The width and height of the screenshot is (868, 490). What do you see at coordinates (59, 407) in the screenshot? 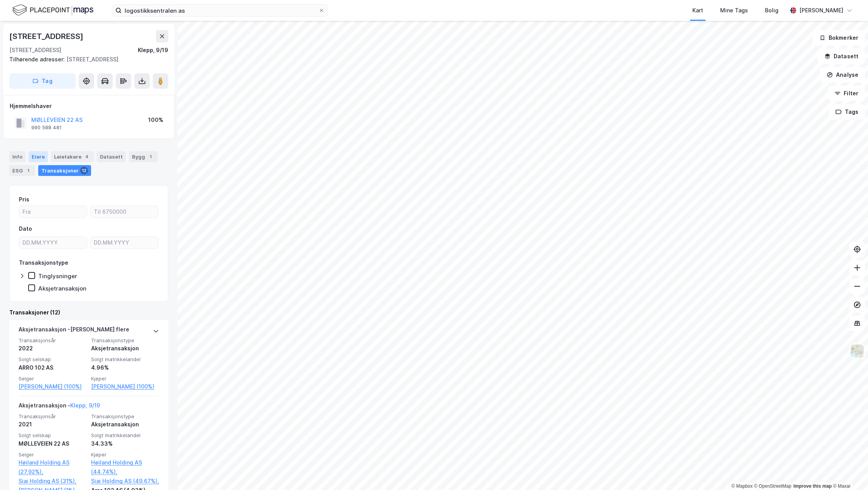
I see `div: Aksjetransaksjon -` at bounding box center [59, 407].